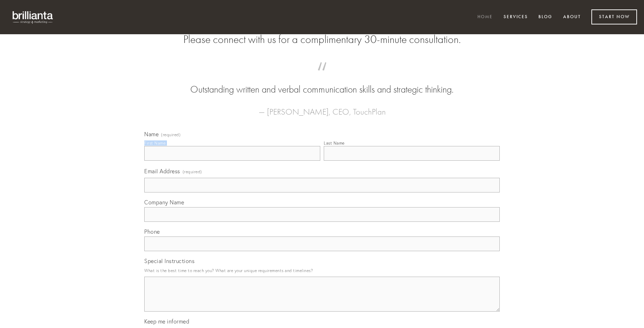 The image size is (644, 328). Describe the element at coordinates (322, 39) in the screenshot. I see `h2: Please connect with us for a complimentary 30-minute consultation.` at that location.